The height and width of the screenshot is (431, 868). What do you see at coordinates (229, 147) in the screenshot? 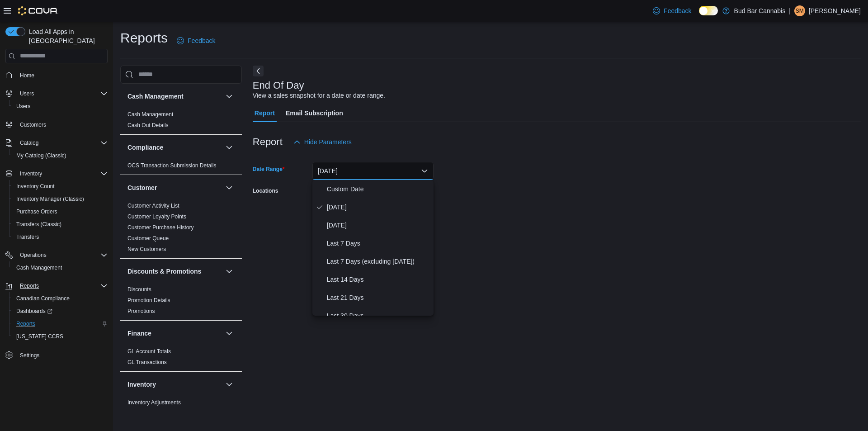
I see `button: Compliance` at bounding box center [229, 147].